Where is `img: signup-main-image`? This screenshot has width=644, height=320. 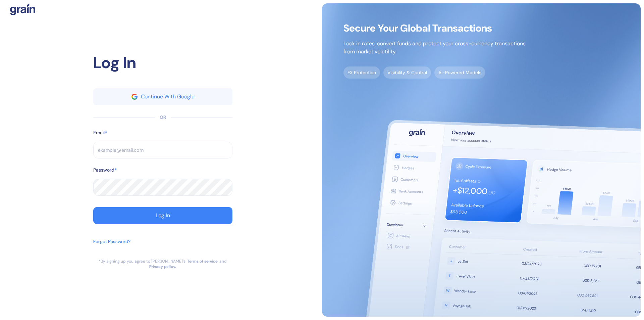
img: signup-main-image is located at coordinates (482, 160).